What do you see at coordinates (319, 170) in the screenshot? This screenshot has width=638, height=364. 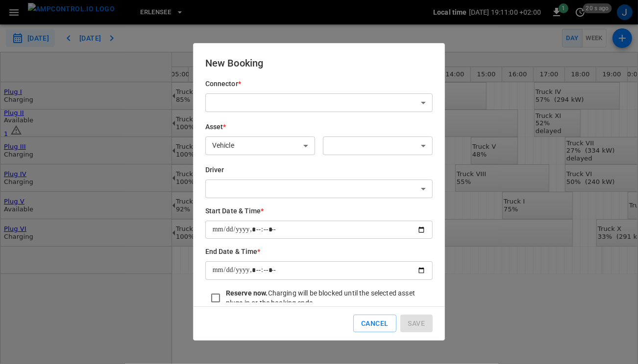 I see `h6: Driver` at bounding box center [319, 170].